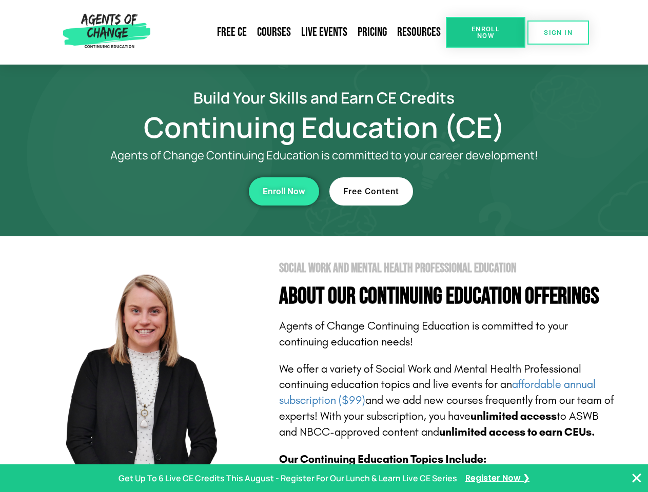  I want to click on b: unlimited access, so click(513, 416).